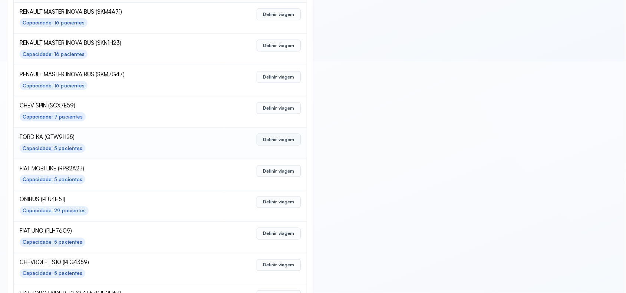  I want to click on span: CHEV SPIN (SCX7E59), so click(119, 106).